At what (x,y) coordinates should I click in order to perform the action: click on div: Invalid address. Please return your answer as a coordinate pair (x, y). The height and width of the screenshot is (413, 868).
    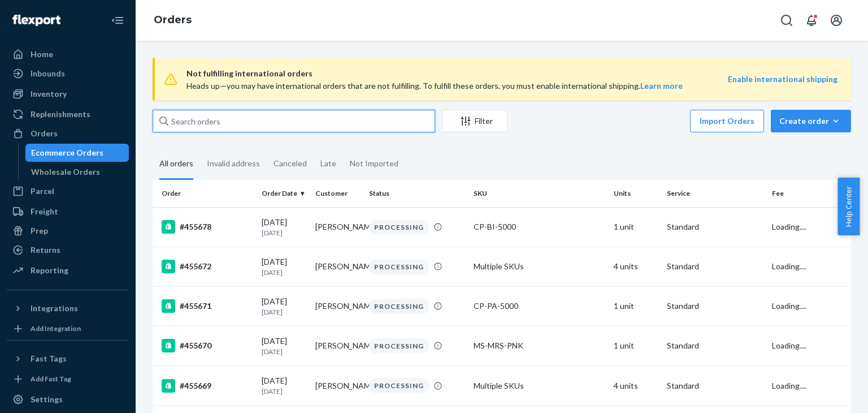
    Looking at the image, I should click on (233, 164).